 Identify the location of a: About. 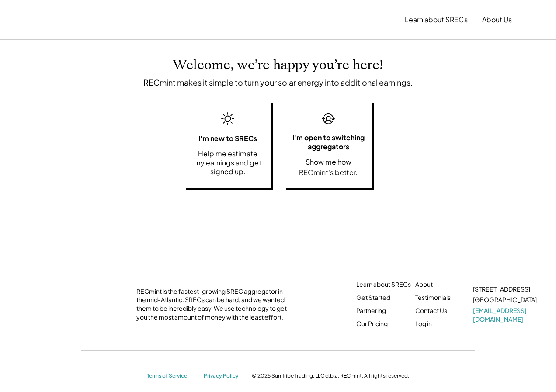
(424, 285).